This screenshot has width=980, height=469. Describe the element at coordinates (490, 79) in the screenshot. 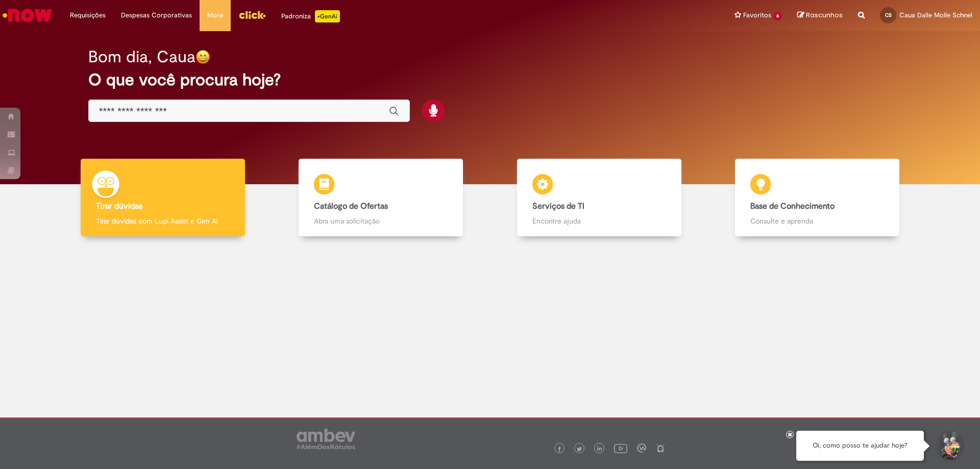

I see `h2: O que você procura hoje?` at that location.